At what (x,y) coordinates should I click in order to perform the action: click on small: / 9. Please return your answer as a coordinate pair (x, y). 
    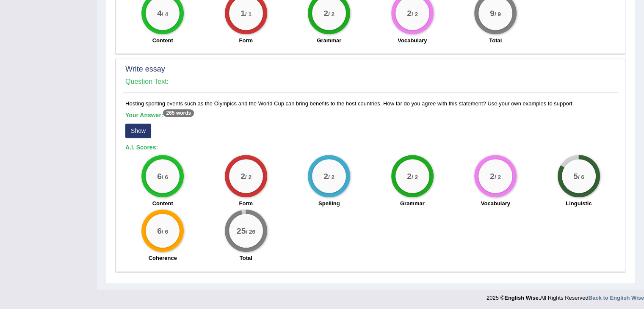
    Looking at the image, I should click on (497, 14).